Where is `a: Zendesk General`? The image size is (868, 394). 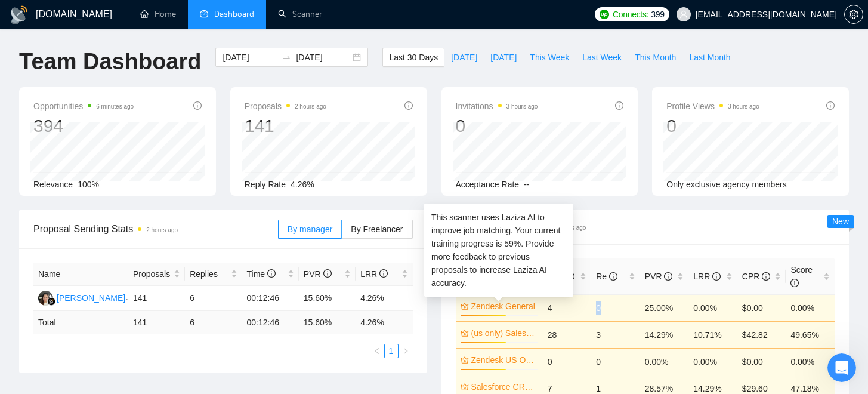 a: Zendesk General is located at coordinates (504, 307).